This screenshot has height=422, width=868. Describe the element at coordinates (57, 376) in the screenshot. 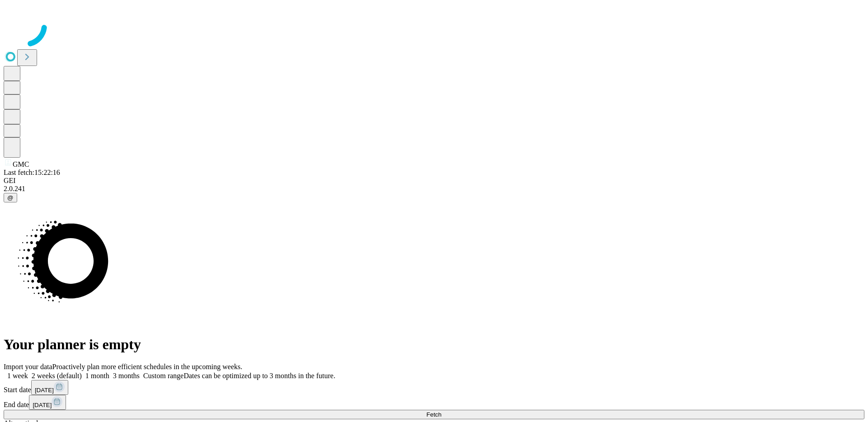

I see `span: 2 weeks (default)` at that location.